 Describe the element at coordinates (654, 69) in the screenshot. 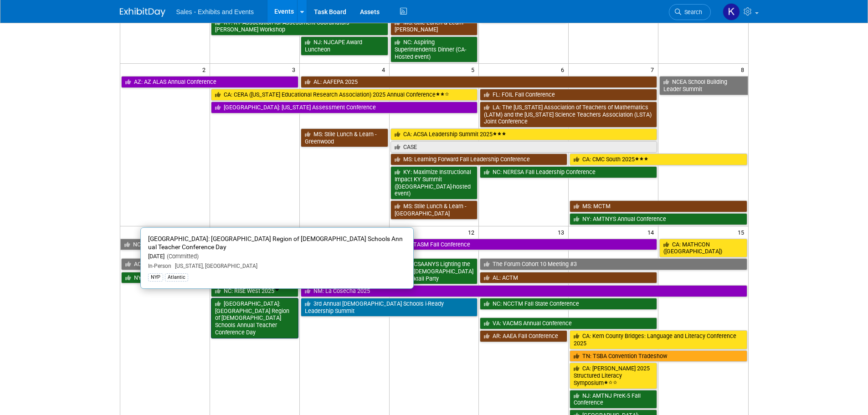

I see `span: 7` at that location.